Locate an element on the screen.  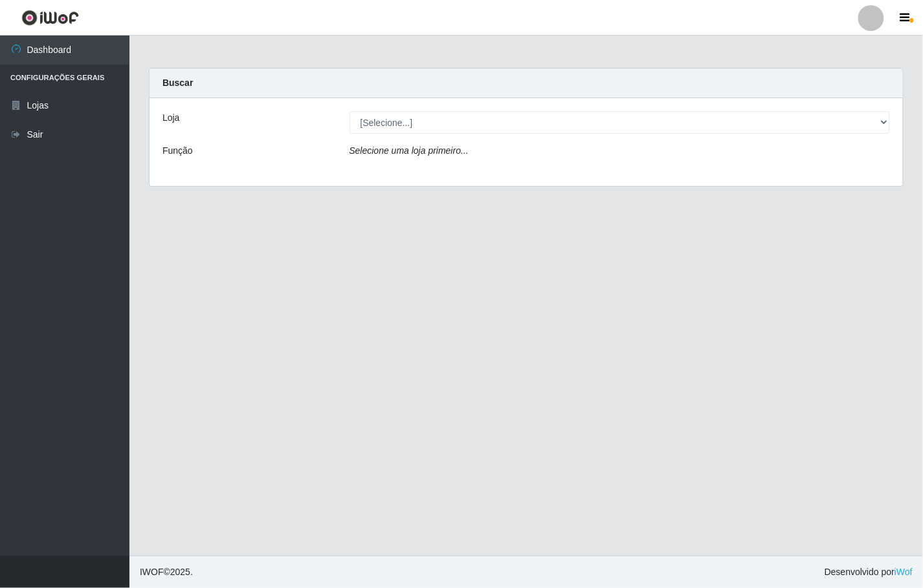
i: Selecione uma loja primeiro... is located at coordinates (409, 150).